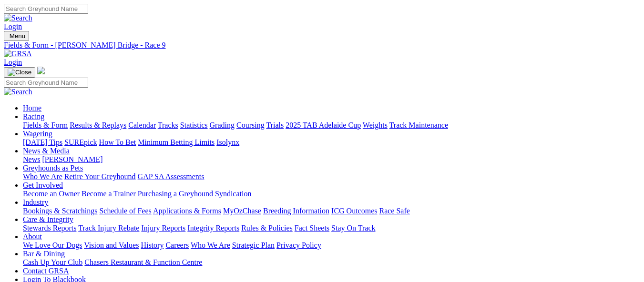 The width and height of the screenshot is (644, 282). What do you see at coordinates (171, 176) in the screenshot?
I see `a: GAP SA Assessments` at bounding box center [171, 176].